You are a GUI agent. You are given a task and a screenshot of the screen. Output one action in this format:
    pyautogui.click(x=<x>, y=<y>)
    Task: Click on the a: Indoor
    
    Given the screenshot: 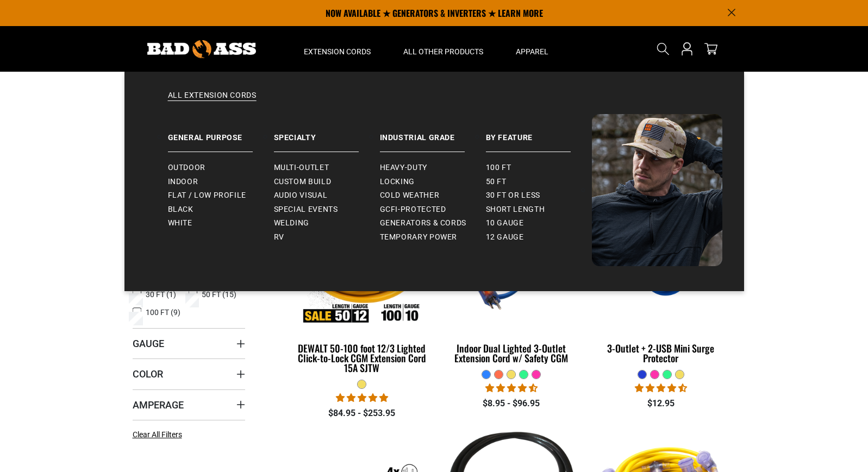 What is the action you would take?
    pyautogui.click(x=220, y=182)
    